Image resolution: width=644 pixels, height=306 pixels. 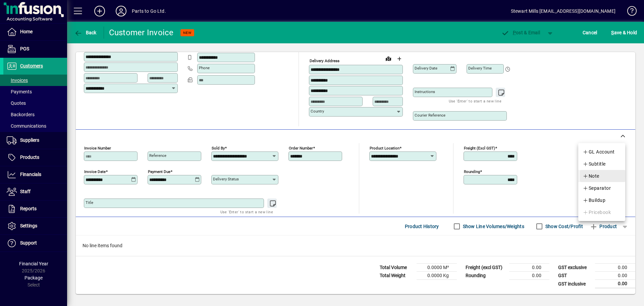 I want to click on button: Separator, so click(x=602, y=188).